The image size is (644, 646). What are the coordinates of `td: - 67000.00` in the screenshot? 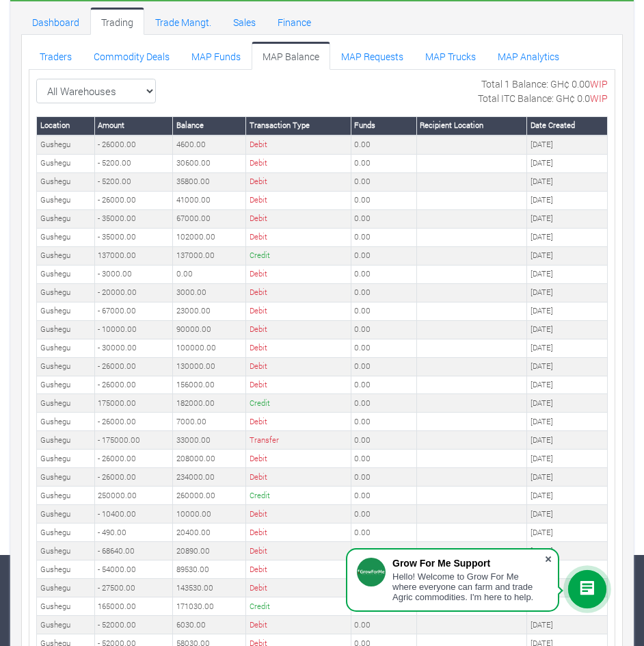 It's located at (133, 311).